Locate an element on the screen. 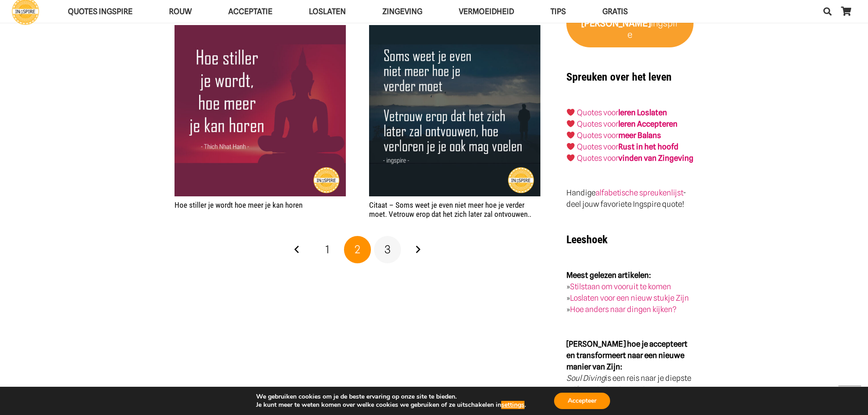  p: We gebruiken cookies om je de beste ervaring op onze site te bieden. is located at coordinates (391, 397).